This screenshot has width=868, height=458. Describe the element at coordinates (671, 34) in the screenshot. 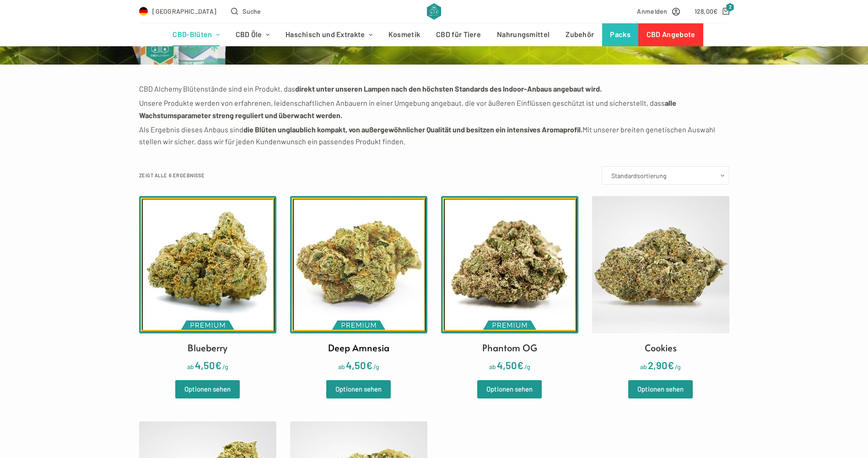

I see `a: CBD Angebote` at that location.